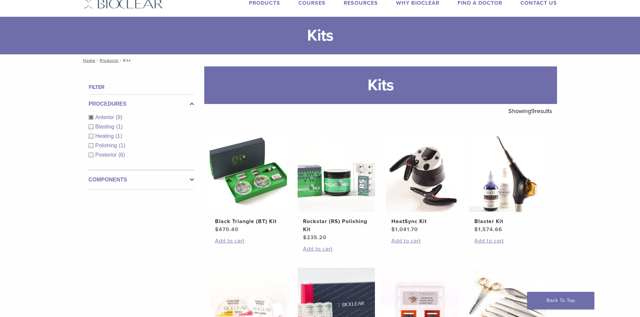  What do you see at coordinates (141, 87) in the screenshot?
I see `h4: Filter` at bounding box center [141, 87].